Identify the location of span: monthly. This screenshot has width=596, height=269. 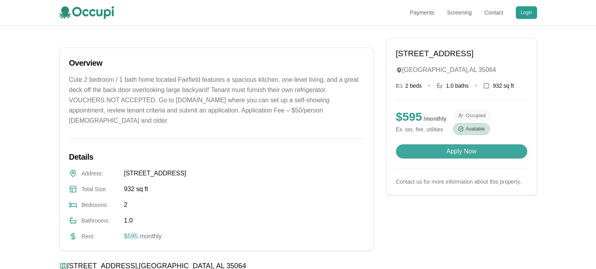
(150, 236).